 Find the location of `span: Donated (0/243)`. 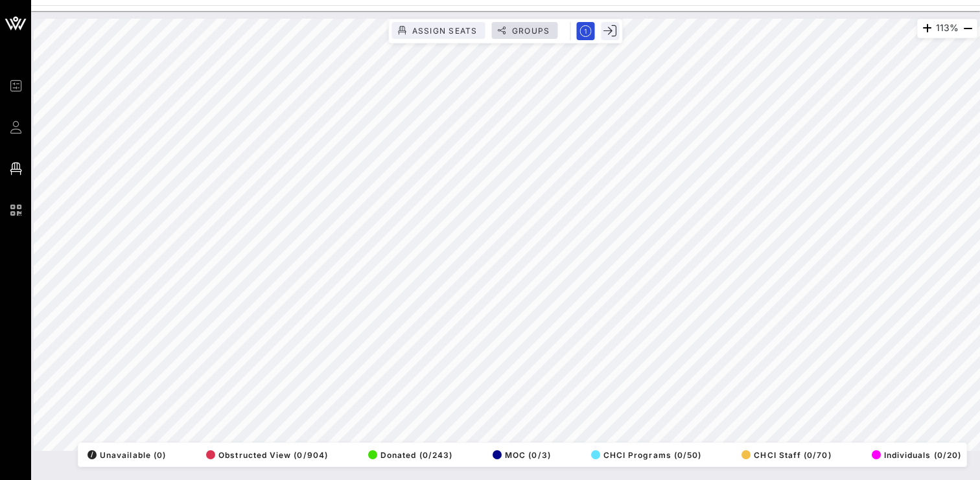

span: Donated (0/243) is located at coordinates (410, 455).